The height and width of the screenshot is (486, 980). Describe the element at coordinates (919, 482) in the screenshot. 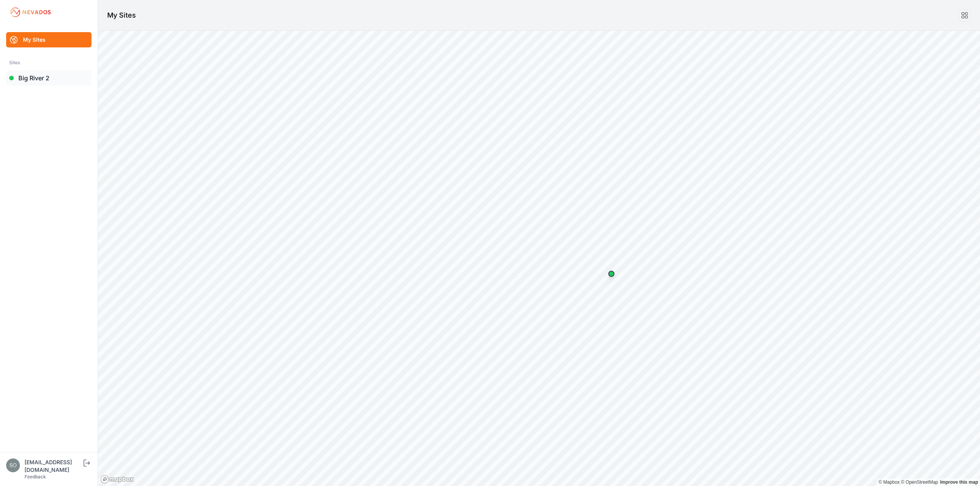

I see `a: OpenStreetMap` at that location.